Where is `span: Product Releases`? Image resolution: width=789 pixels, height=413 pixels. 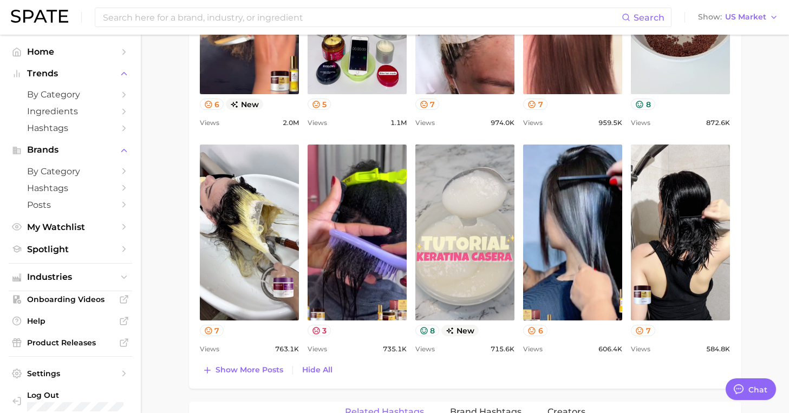
span: Product Releases is located at coordinates (70, 343).